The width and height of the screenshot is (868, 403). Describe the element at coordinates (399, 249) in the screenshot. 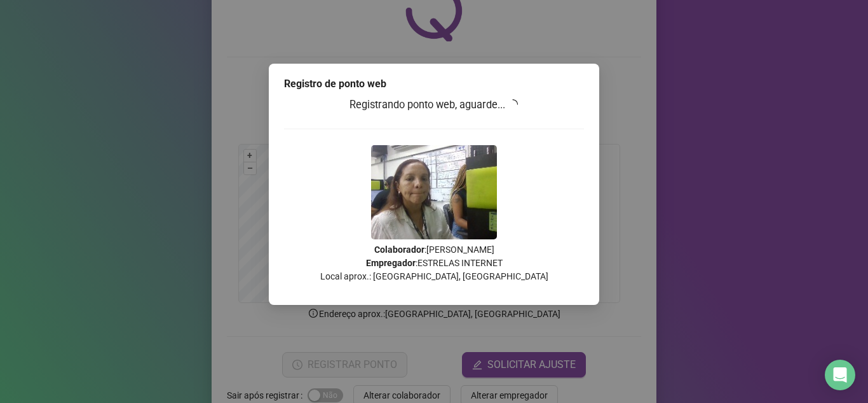

I see `strong: Colaborador` at that location.